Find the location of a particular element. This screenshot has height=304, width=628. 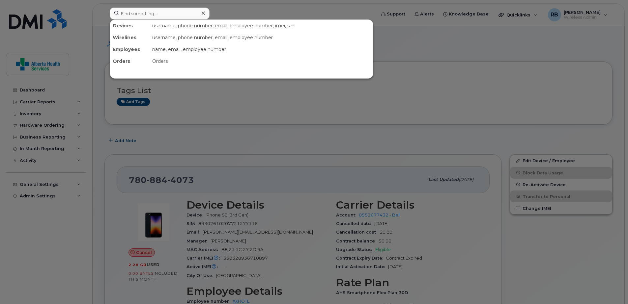

div: username, phone number, email, employee number is located at coordinates (261, 38).